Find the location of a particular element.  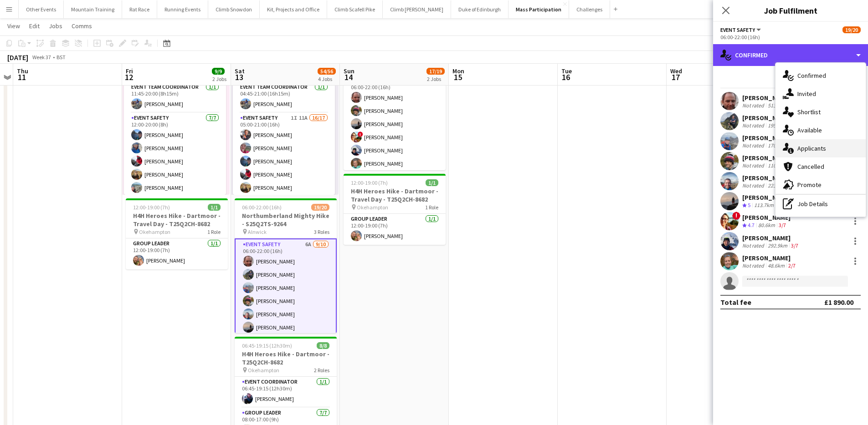

span: Fri is located at coordinates (129, 71).